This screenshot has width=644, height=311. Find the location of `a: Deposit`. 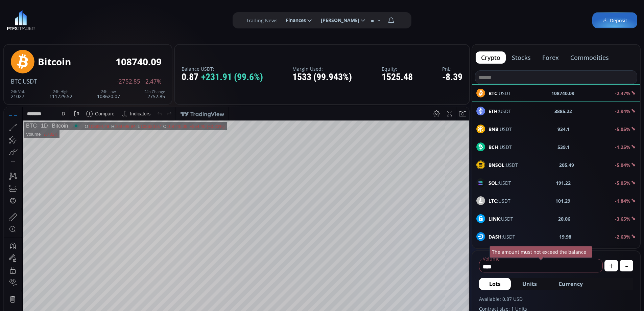

a: Deposit is located at coordinates (614, 20).